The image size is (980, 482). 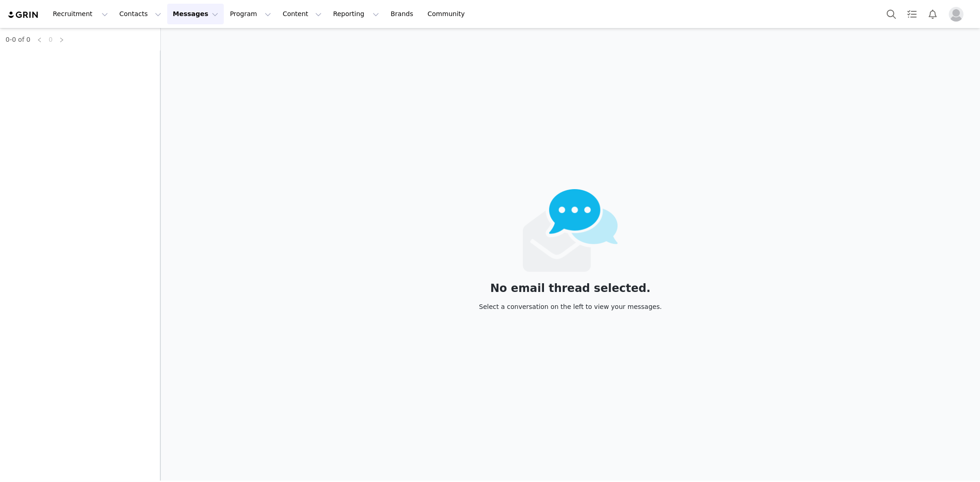 I want to click on a: Tasks, so click(x=912, y=14).